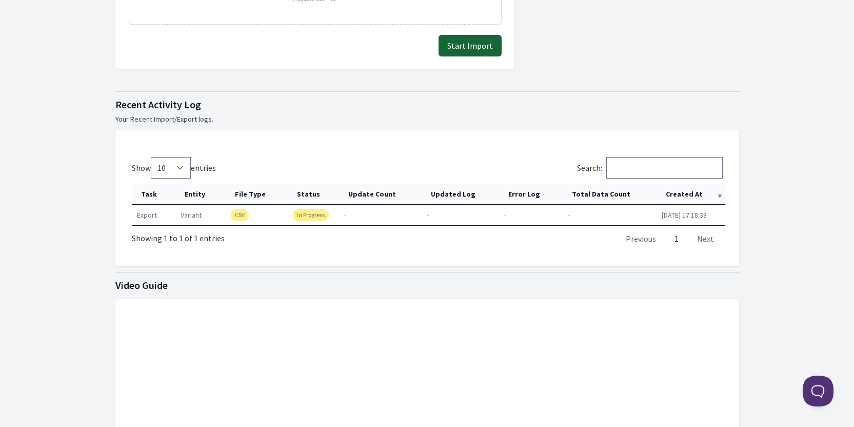 The width and height of the screenshot is (854, 427). What do you see at coordinates (153, 215) in the screenshot?
I see `td: export` at bounding box center [153, 215].